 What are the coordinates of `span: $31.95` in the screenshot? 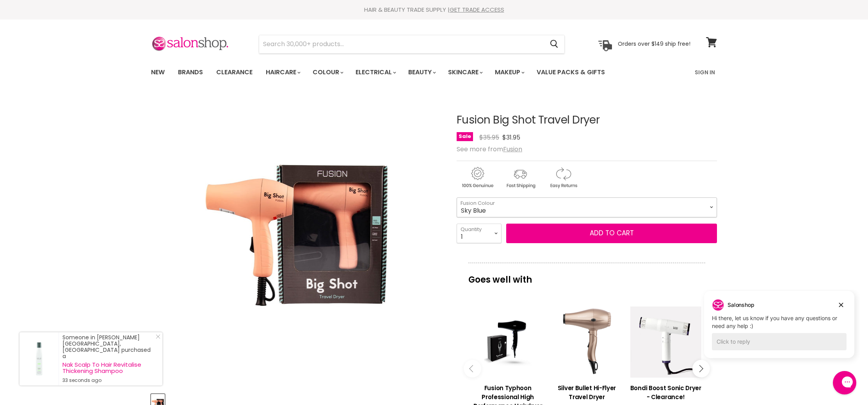 It's located at (511, 137).